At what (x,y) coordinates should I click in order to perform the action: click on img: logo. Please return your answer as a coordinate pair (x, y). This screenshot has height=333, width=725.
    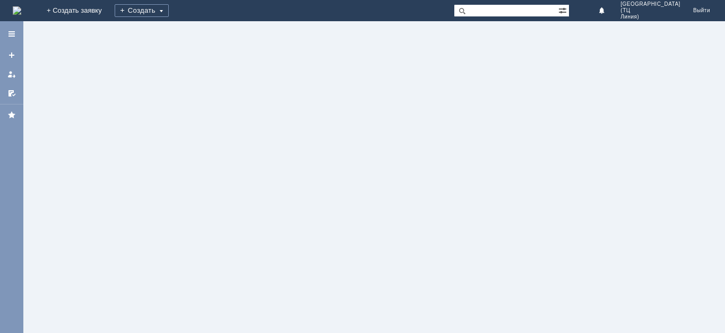
    Looking at the image, I should click on (17, 11).